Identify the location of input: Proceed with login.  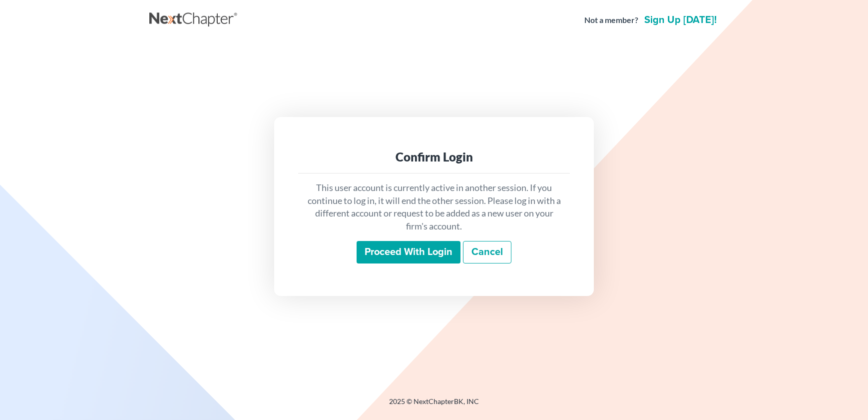
(409, 252).